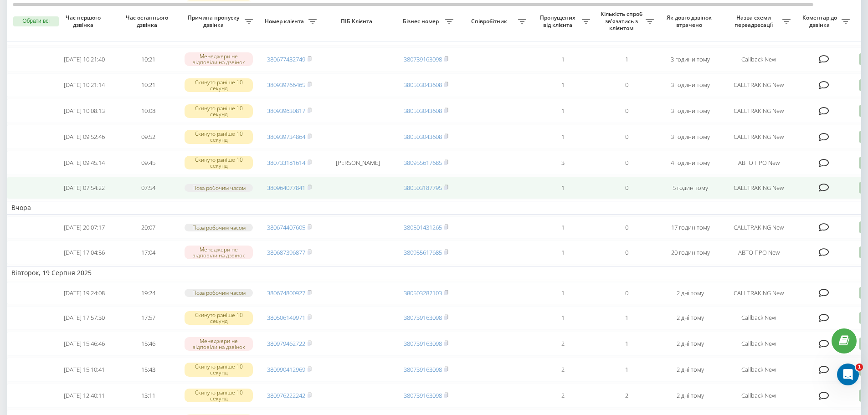 This screenshot has width=868, height=415. I want to click on td: 19:24, so click(148, 292).